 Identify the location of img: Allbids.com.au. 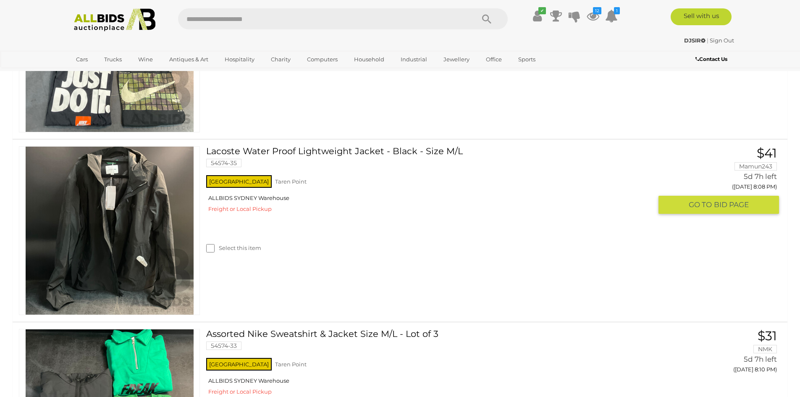
(115, 20).